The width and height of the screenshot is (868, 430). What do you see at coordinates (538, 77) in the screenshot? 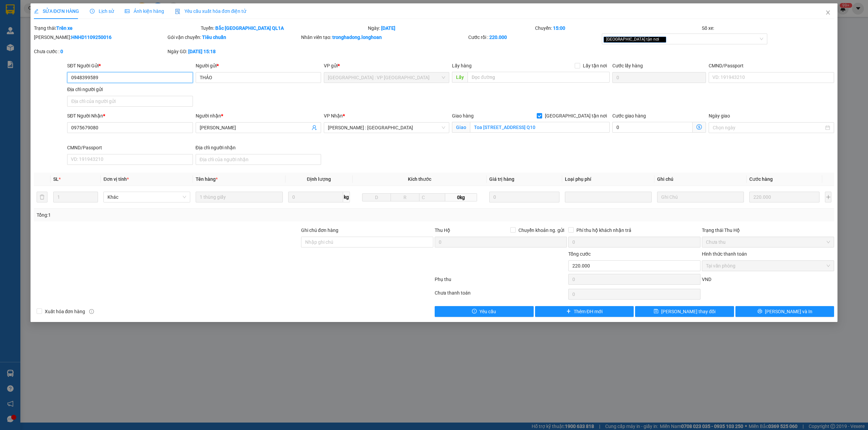
I see `input: Dọc đường` at bounding box center [538, 77].